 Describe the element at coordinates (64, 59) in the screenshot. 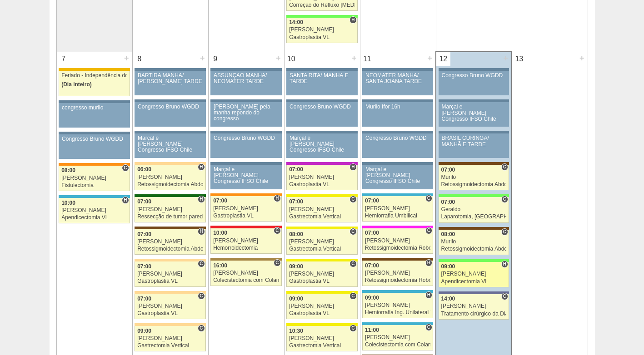

I see `div: 7` at that location.